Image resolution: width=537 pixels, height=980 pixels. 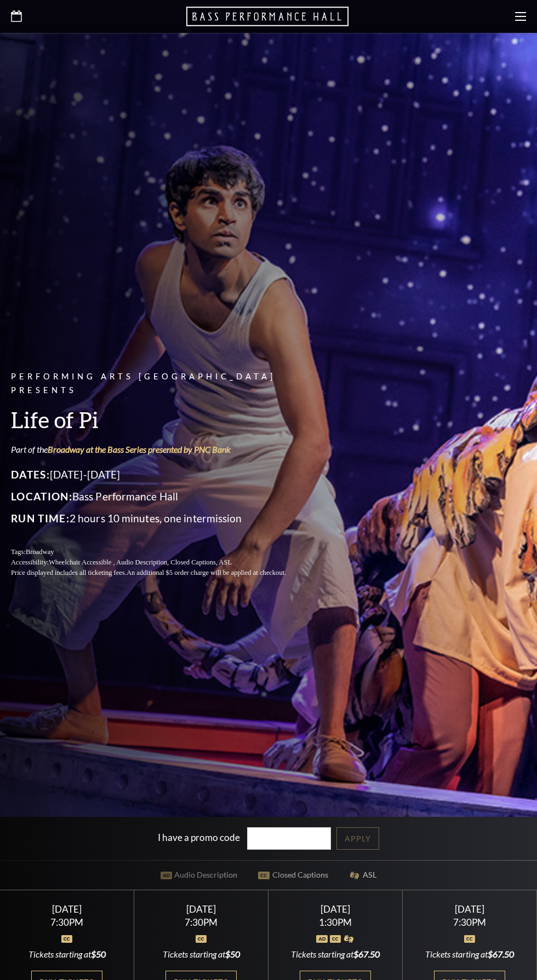 What do you see at coordinates (40, 552) in the screenshot?
I see `span: Broadway` at bounding box center [40, 552].